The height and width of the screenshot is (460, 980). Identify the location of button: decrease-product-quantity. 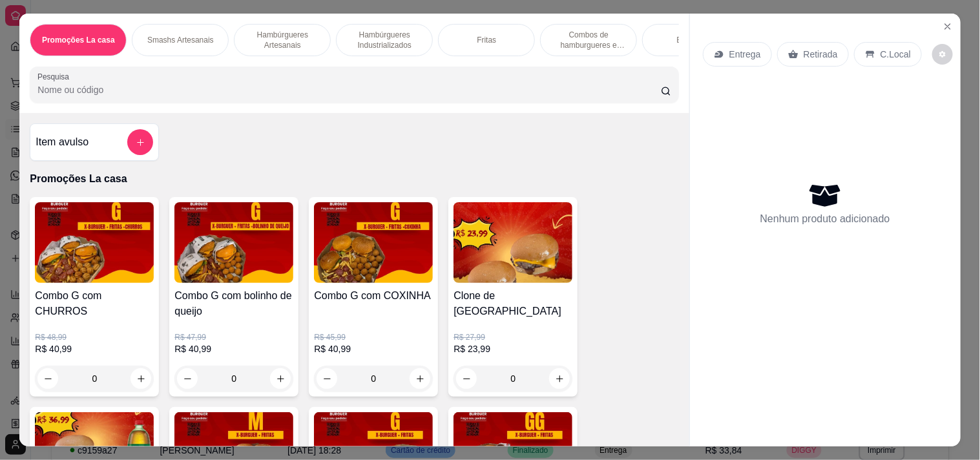
(942, 54).